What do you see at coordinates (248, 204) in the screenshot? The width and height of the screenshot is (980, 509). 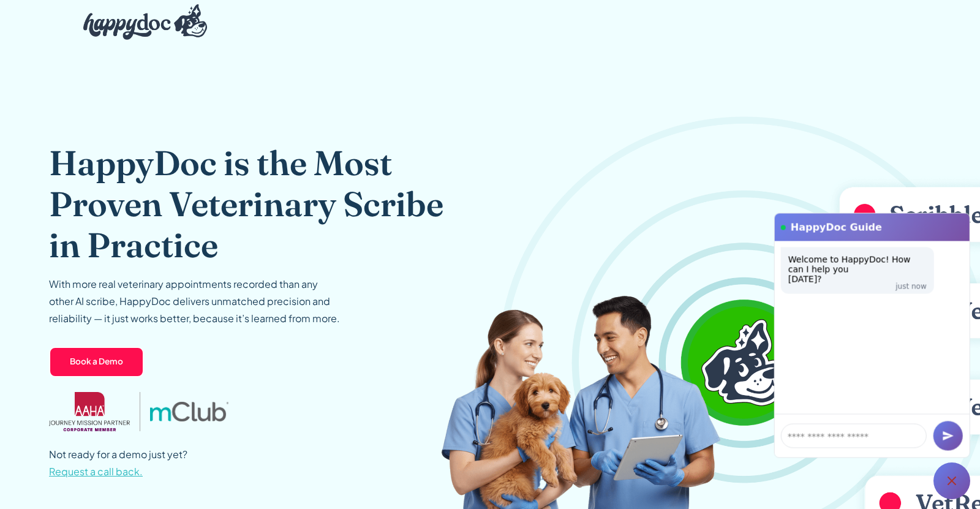 I see `h1: HappyDoc is the Most Proven Veterinary Scribe in Practice` at bounding box center [248, 204].